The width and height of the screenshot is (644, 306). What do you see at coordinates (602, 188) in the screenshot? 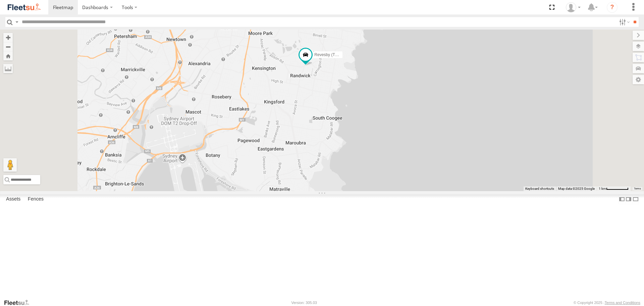
I see `span: 1 km` at bounding box center [602, 188].